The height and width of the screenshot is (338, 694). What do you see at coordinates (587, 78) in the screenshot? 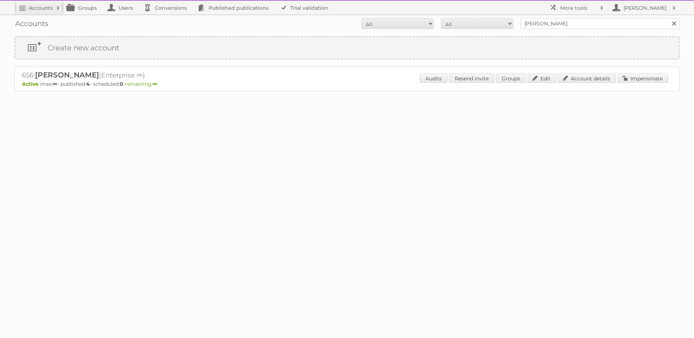
I see `a: Account details` at bounding box center [587, 78].